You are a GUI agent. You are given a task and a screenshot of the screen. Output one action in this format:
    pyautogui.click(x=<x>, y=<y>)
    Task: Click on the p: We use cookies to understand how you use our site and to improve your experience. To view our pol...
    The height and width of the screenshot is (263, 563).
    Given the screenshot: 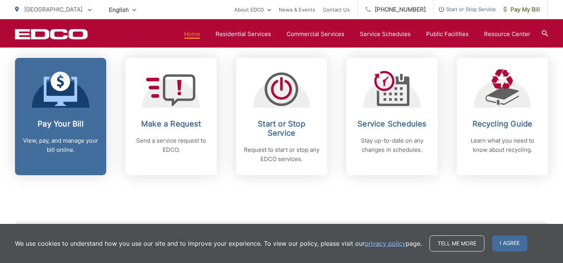 What is the action you would take?
    pyautogui.click(x=218, y=244)
    